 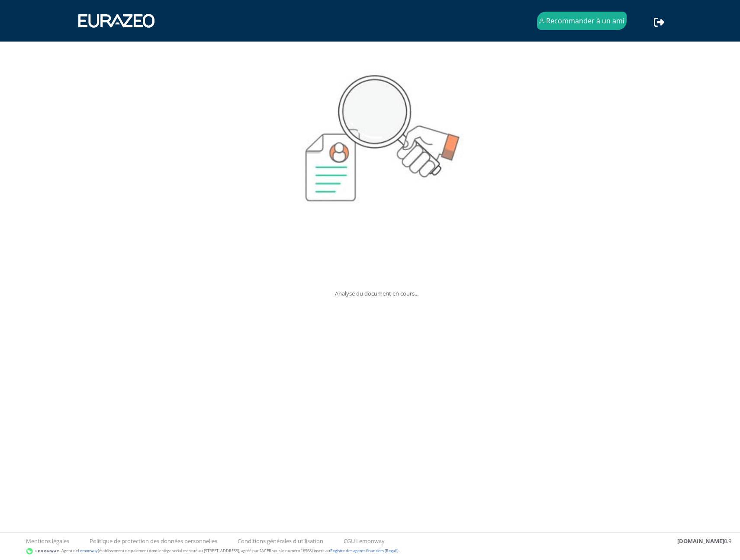 I want to click on a: Registre des agents financiers (Regafi), so click(x=365, y=550).